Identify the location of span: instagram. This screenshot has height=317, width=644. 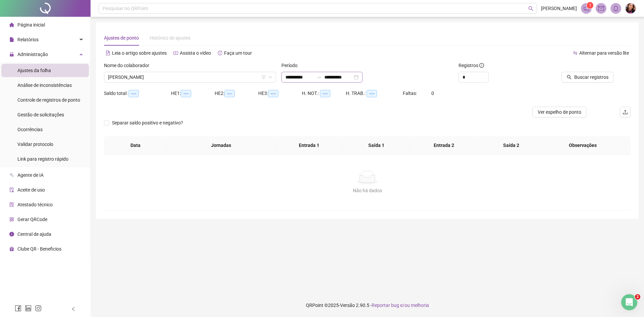
(38, 309).